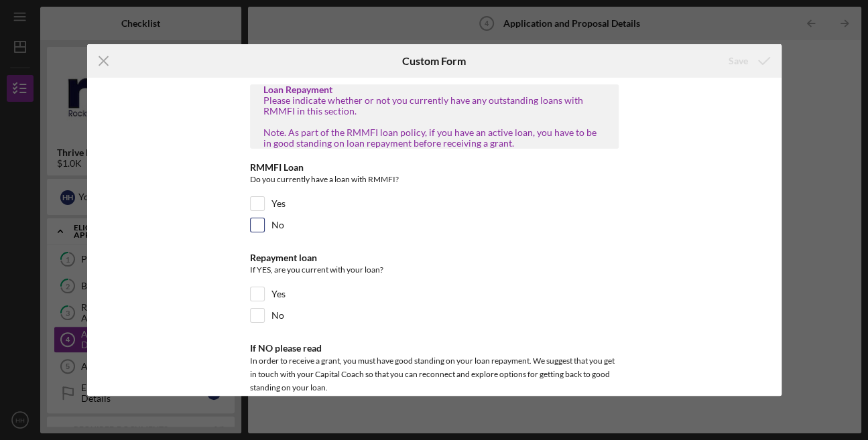 This screenshot has height=440, width=868. I want to click on div: If NO please read, so click(434, 348).